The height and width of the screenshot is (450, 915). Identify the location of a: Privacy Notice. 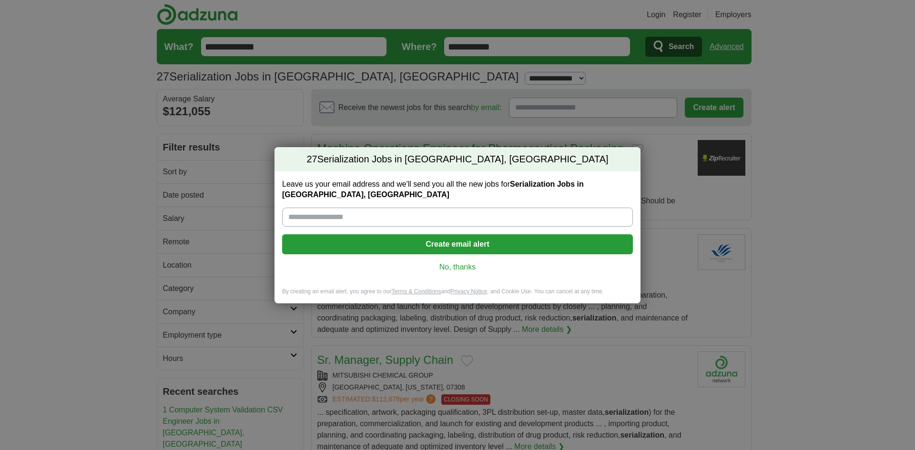
(469, 292).